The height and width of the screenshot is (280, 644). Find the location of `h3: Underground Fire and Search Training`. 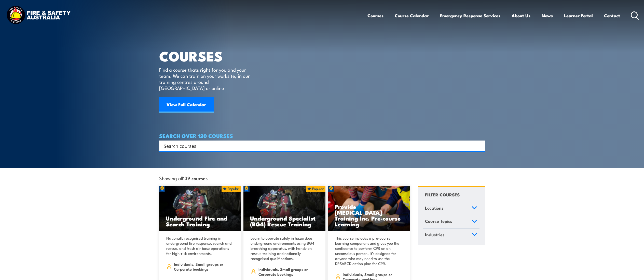

h3: Underground Fire and Search Training is located at coordinates (200, 221).